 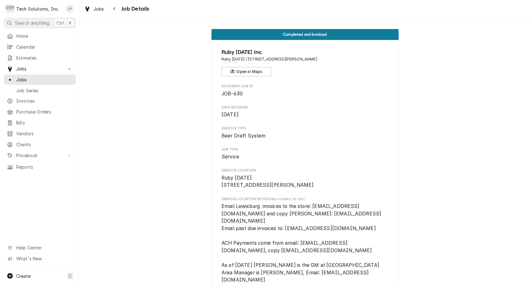 I want to click on span: Estimates, so click(x=44, y=58).